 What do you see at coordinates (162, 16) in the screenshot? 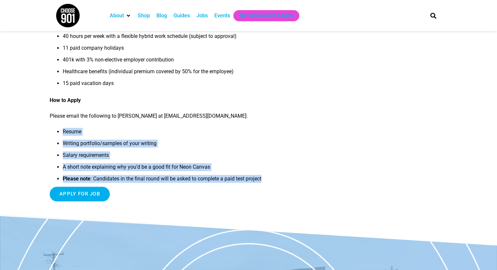
I see `div: Blog` at bounding box center [162, 16].